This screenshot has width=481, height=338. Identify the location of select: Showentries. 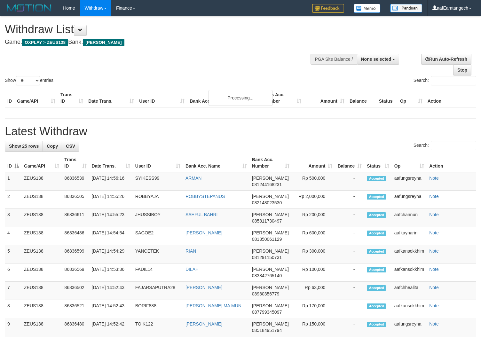
(28, 81).